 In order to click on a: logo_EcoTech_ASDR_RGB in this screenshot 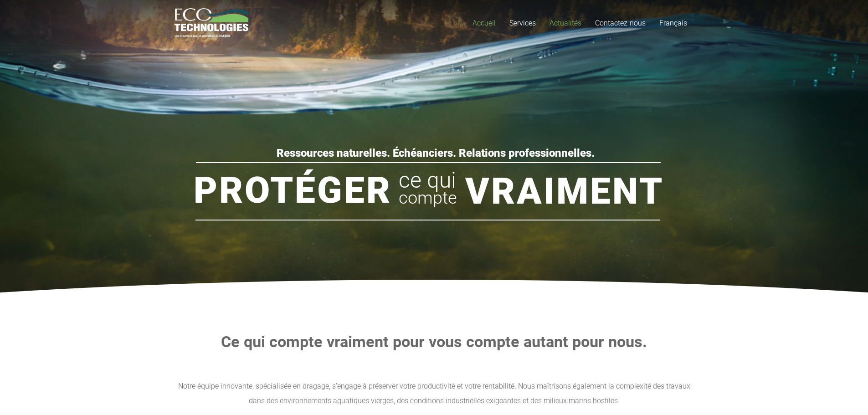, I will do `click(211, 23)`.